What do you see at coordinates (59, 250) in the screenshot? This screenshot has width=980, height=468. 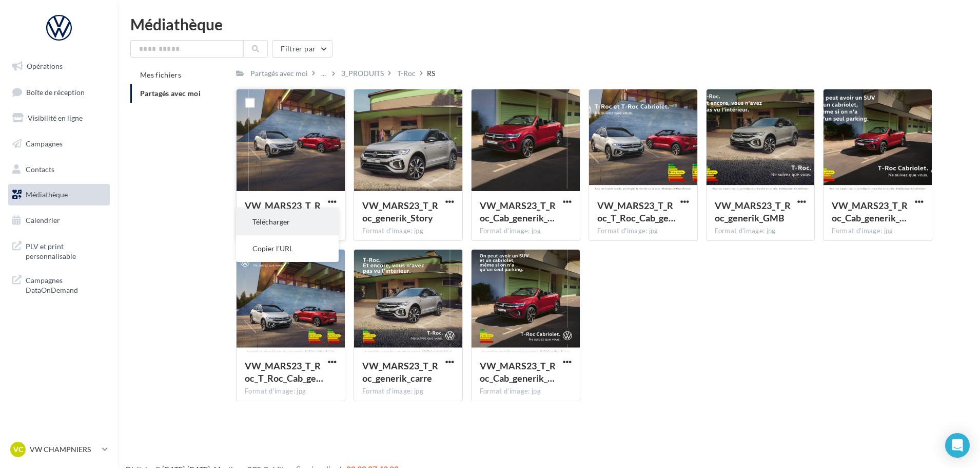 I see `a: PLV et print personnalisable` at bounding box center [59, 250].